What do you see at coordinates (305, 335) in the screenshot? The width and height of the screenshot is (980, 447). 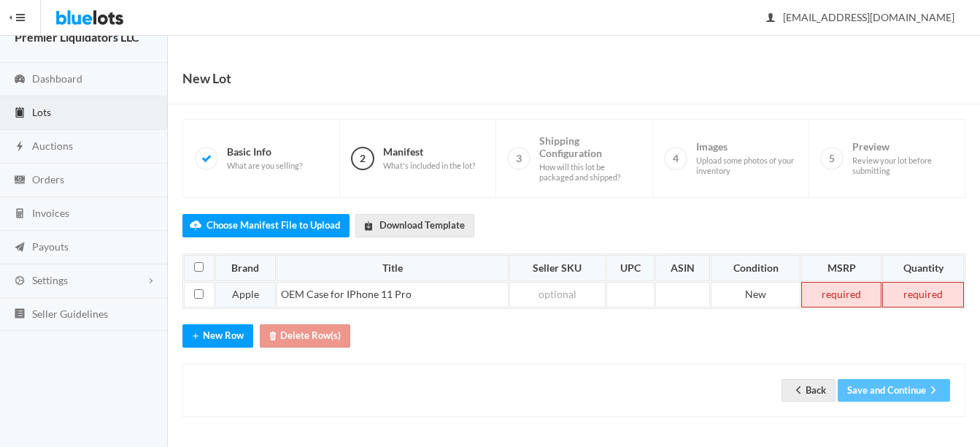 I see `button: trashDelete Row(s)` at bounding box center [305, 335].